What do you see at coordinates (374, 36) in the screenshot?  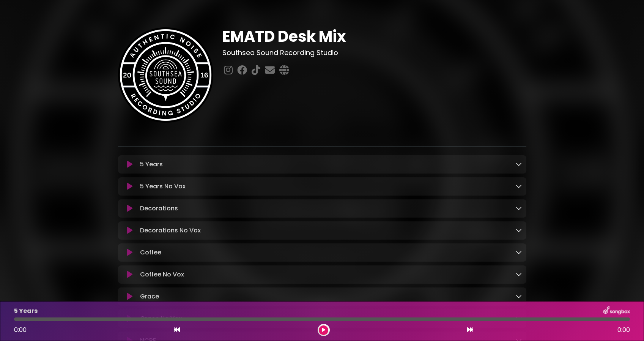 I see `h1: EMATD Desk Mix` at bounding box center [374, 36].